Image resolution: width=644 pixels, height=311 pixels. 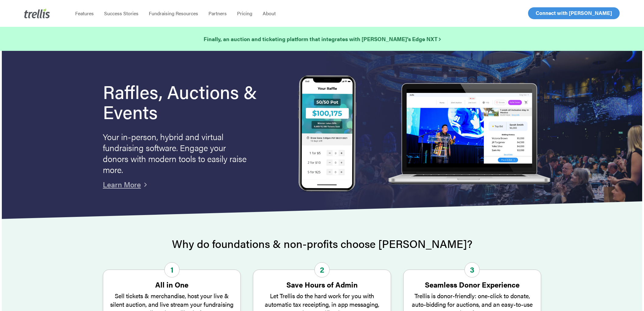 I want to click on strong: Seamless Donor Experience, so click(x=472, y=284).